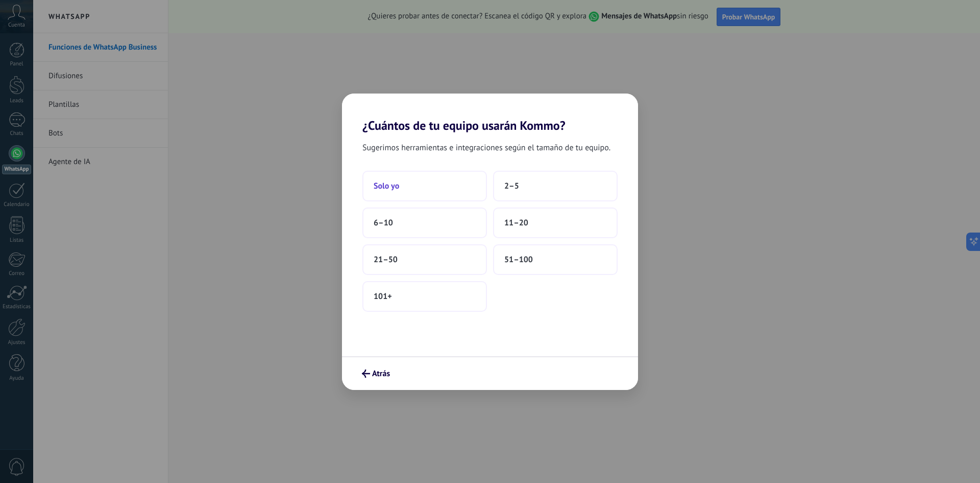 The height and width of the screenshot is (483, 980). What do you see at coordinates (384, 223) in the screenshot?
I see `span: 6–10` at bounding box center [384, 223].